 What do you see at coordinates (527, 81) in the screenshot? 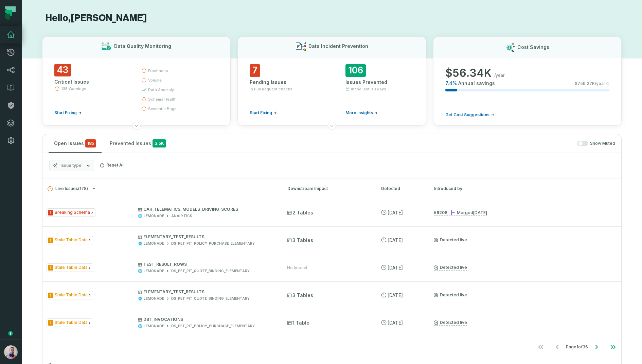
I see `button: Cost Savings$56.34K/year7.4%Annual savings$759.27K/yearGet Cost Suggestions` at bounding box center [527, 81].